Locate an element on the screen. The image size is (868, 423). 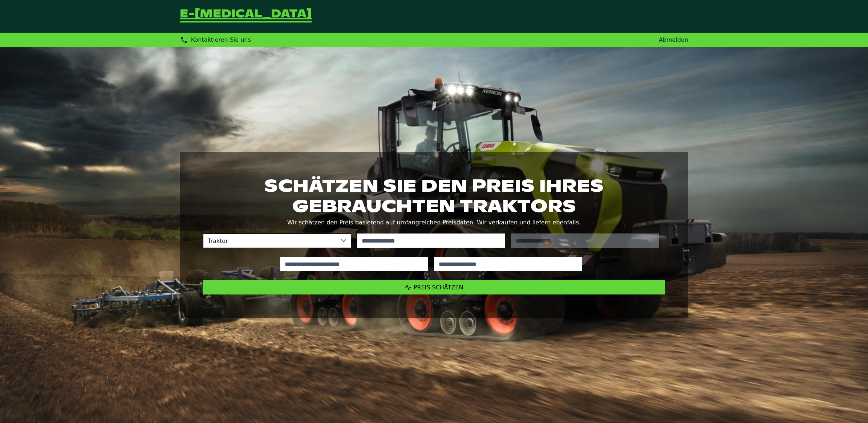
span: Kontaktieren Sie uns is located at coordinates (221, 39).